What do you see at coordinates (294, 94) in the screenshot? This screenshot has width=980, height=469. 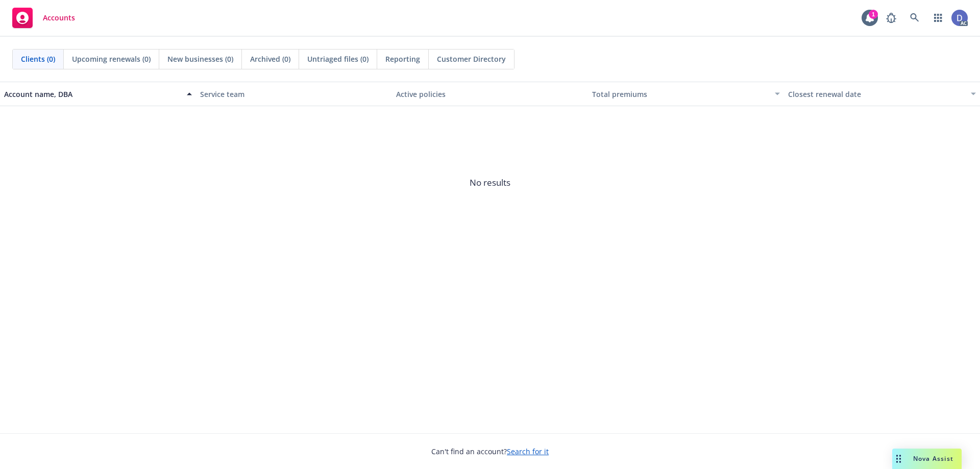 I see `div: Service team` at bounding box center [294, 94].